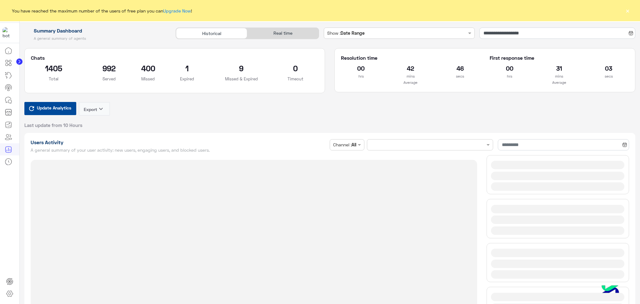  Describe the element at coordinates (109, 68) in the screenshot. I see `h2: 992` at that location.